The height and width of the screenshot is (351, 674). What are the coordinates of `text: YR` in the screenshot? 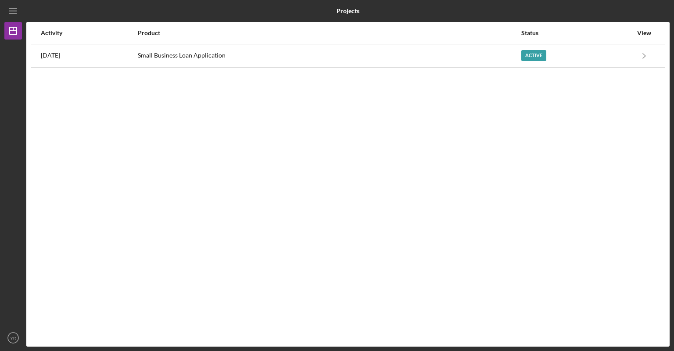 It's located at (13, 338).